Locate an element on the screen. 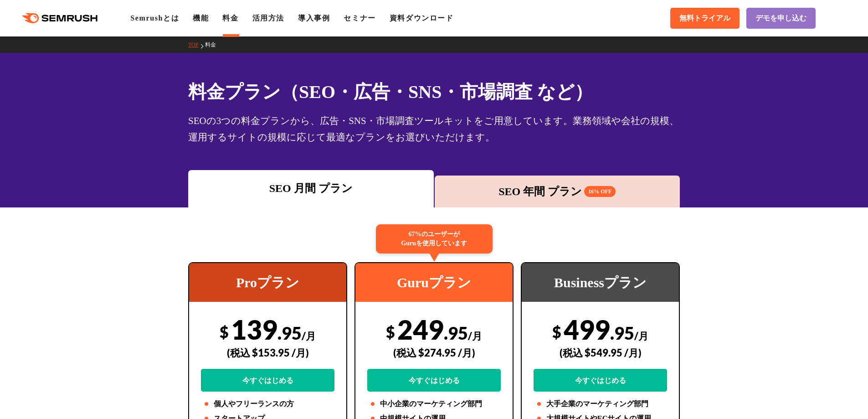  a: TOP is located at coordinates (196, 44).